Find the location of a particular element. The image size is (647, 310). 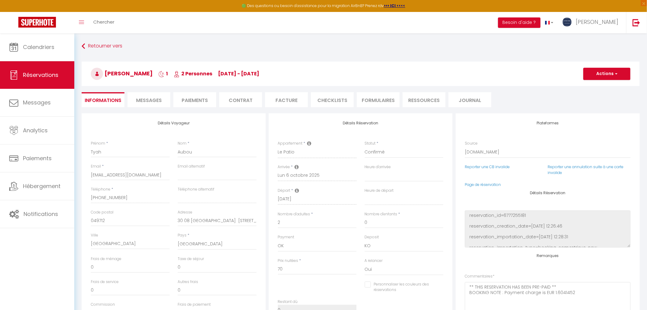

label: Ville is located at coordinates (95, 235).